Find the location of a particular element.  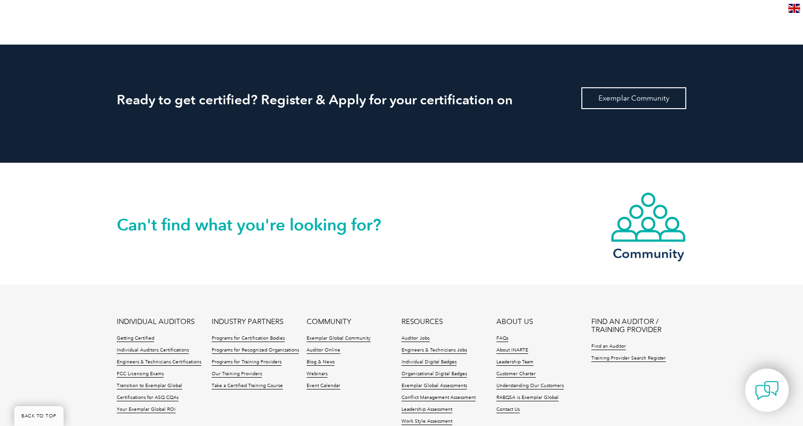

a: Programs for Recognized Organizations is located at coordinates (255, 351).